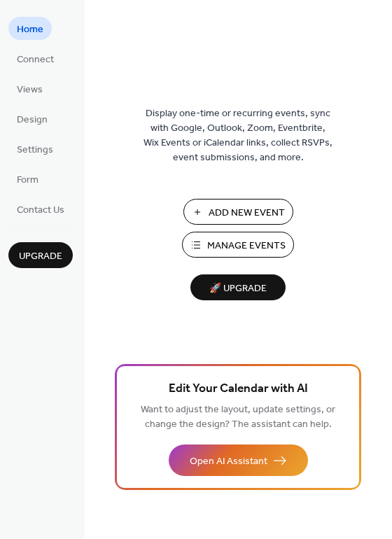 The width and height of the screenshot is (392, 539). What do you see at coordinates (29, 88) in the screenshot?
I see `a: Views` at bounding box center [29, 88].